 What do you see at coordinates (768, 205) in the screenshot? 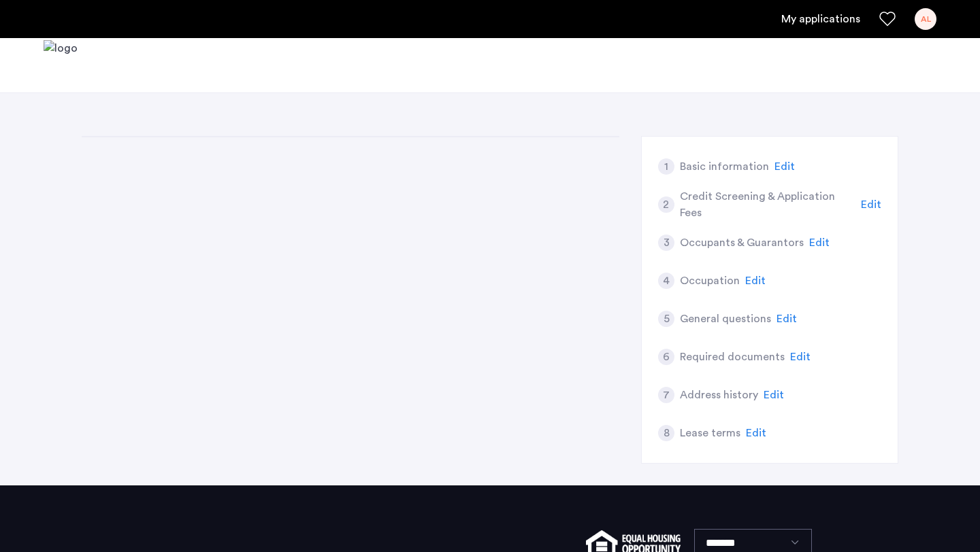
I see `h5: Credit Screening & Application Fees` at bounding box center [768, 205].